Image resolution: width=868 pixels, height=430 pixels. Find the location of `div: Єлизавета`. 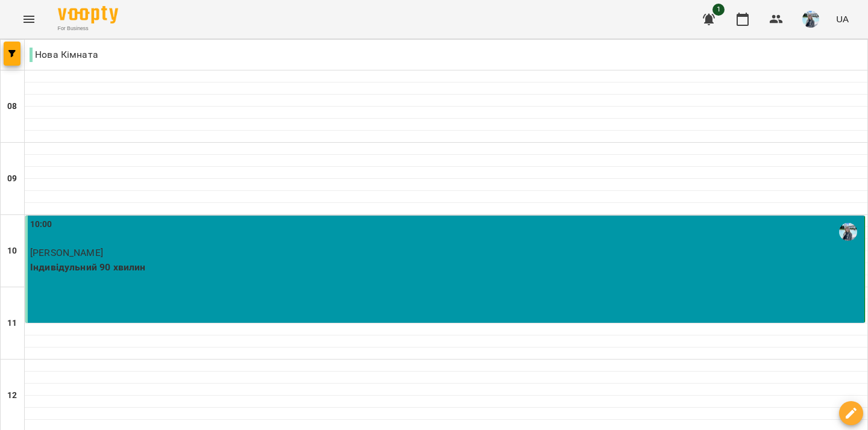

div: Єлизавета is located at coordinates (848, 232).